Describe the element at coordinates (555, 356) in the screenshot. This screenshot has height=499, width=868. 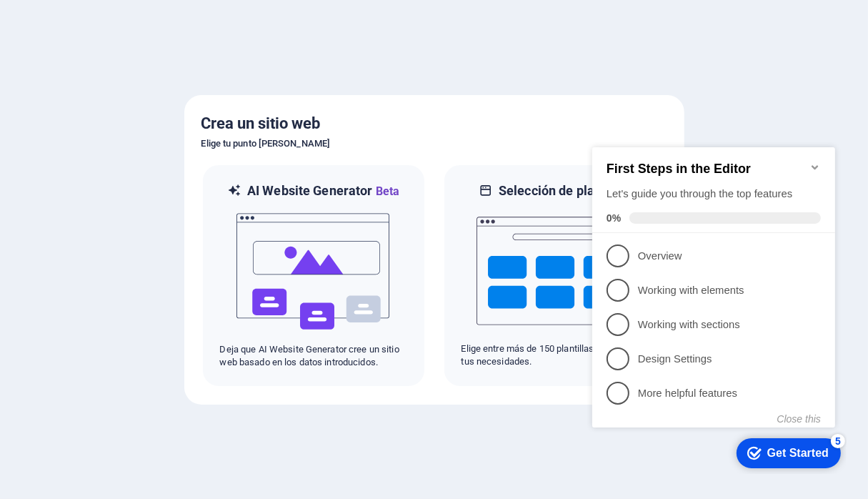
I see `p: Elige entre más de 150 plantillas y ajústalas a tus necesidades.` at that location.